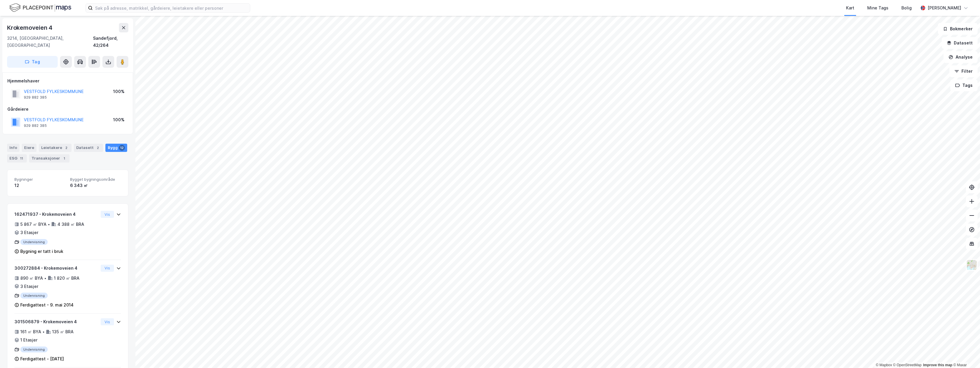 This screenshot has height=368, width=980. Describe the element at coordinates (40, 179) in the screenshot. I see `span: Bygninger` at that location.